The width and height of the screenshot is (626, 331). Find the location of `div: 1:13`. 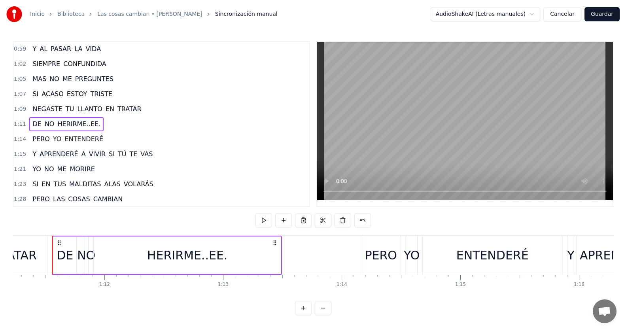

div: 1:13 is located at coordinates (223, 285).